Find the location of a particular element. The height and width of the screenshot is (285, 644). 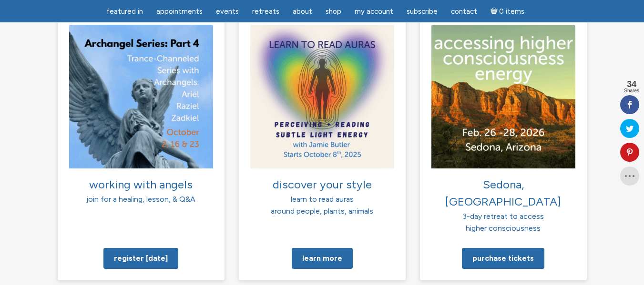

i: Cart is located at coordinates (495, 11).